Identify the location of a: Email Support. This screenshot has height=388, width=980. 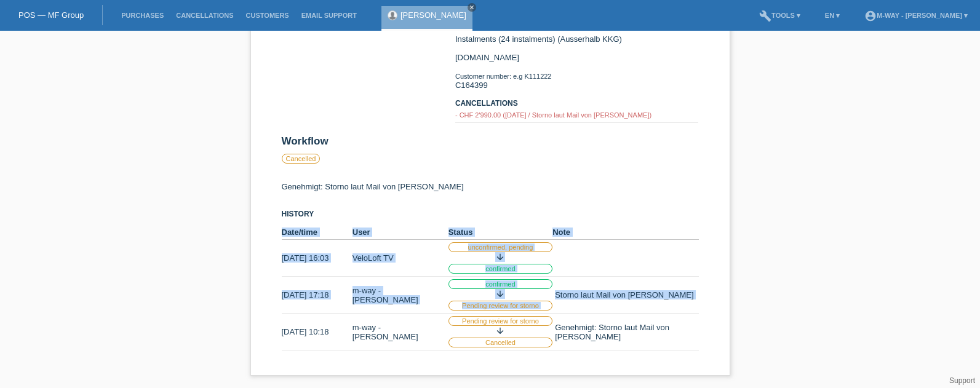
(329, 15).